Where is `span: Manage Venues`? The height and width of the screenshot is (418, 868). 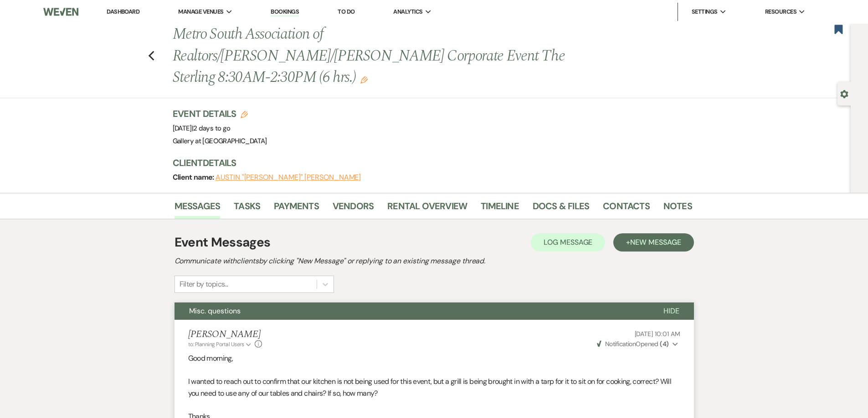
span: Manage Venues is located at coordinates (200, 12).